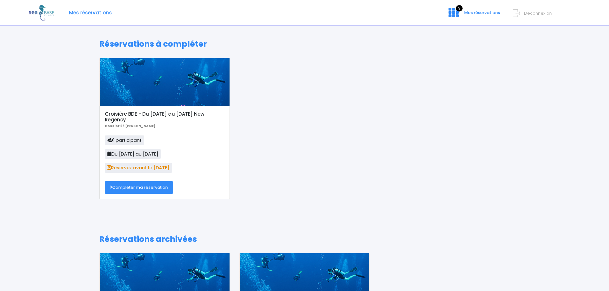  Describe the element at coordinates (482, 12) in the screenshot. I see `span: Mes réservations` at that location.